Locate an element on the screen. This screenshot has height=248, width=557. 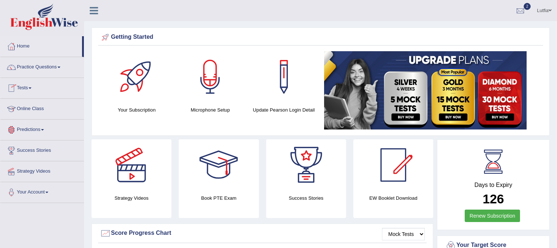
a: Online Class is located at coordinates (42, 108).